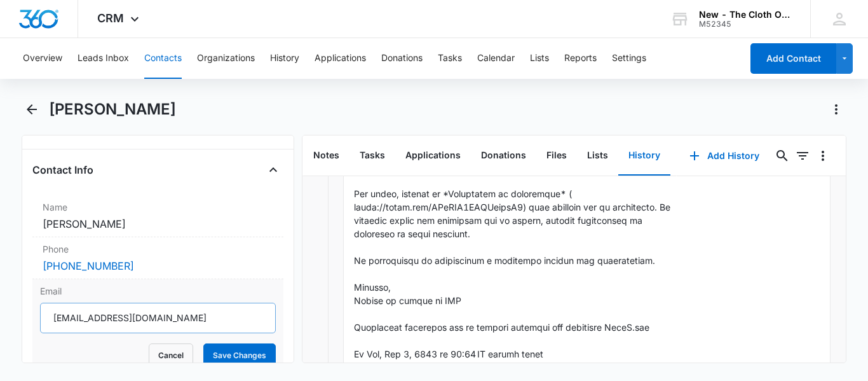  Describe the element at coordinates (171, 355) in the screenshot. I see `button: Cancel` at that location.